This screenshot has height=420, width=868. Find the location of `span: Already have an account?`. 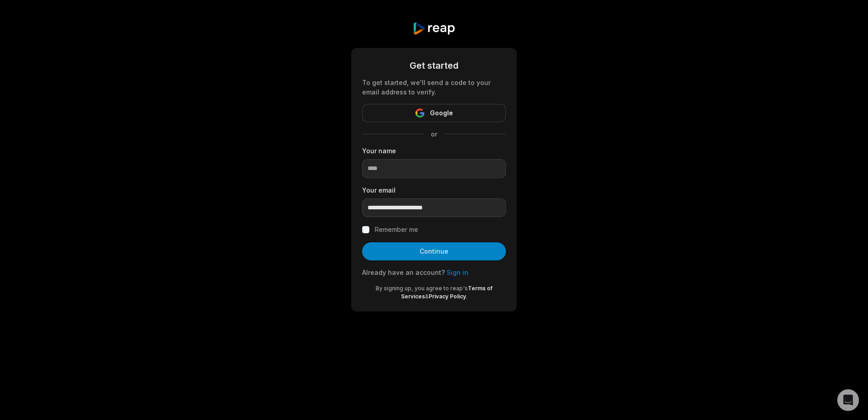

span: Already have an account? is located at coordinates (403, 272).